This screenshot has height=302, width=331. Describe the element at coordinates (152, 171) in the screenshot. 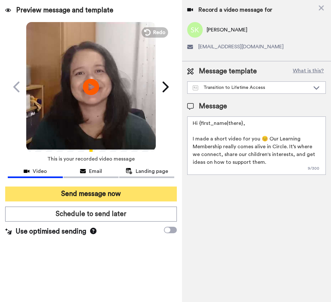

I see `span: Landing page` at that location.